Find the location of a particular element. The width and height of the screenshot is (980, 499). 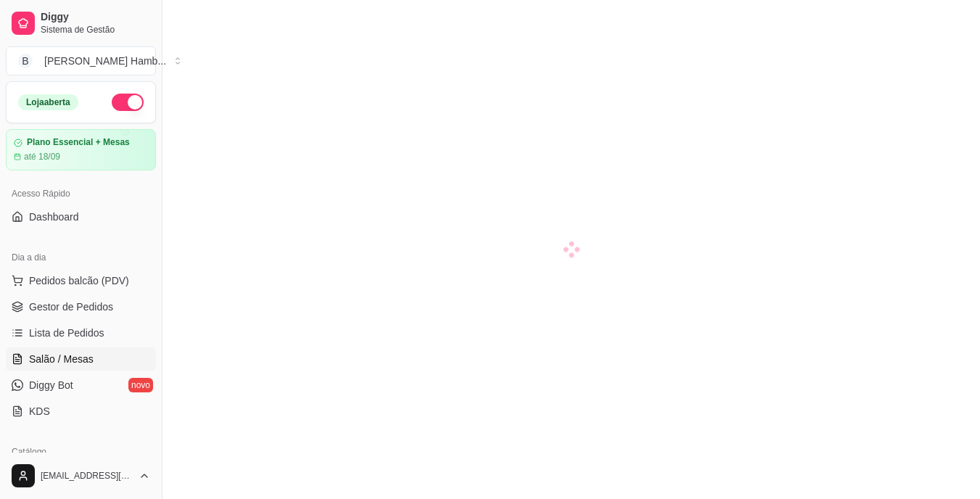

div: Dia a dia is located at coordinates (81, 258).